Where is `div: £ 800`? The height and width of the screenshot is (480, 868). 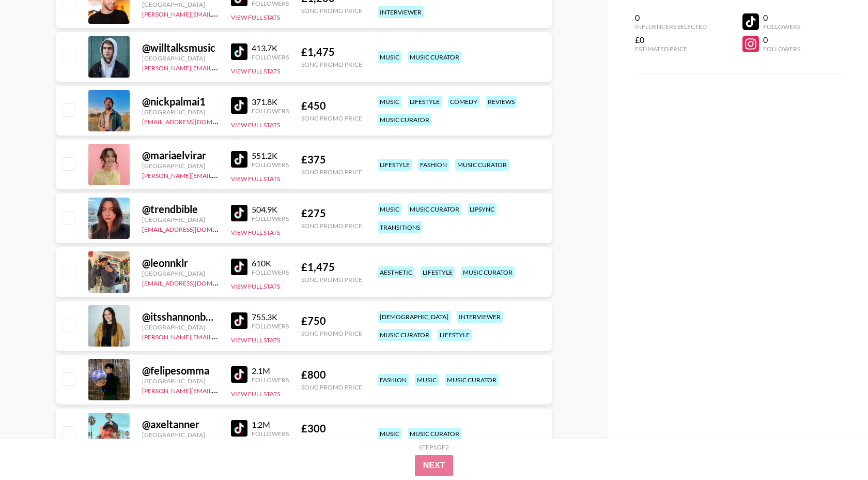
div: £ 800 is located at coordinates (332, 375).